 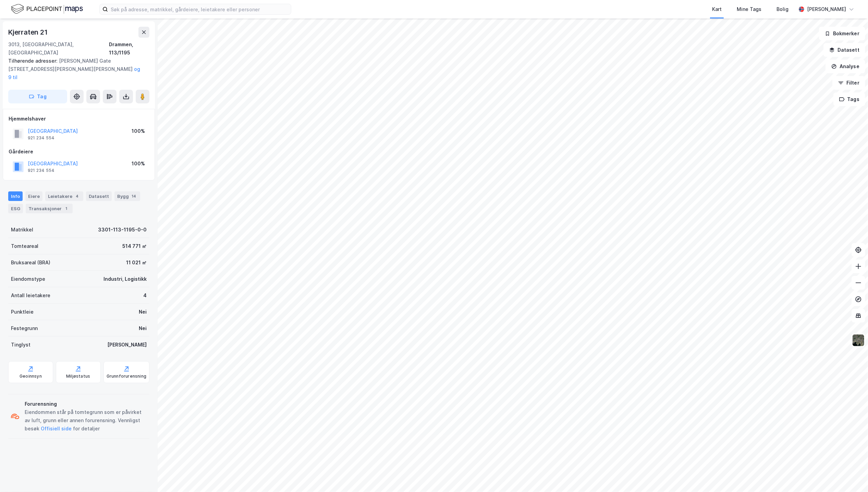 What do you see at coordinates (21, 230) in the screenshot?
I see `div: Matrikkel` at bounding box center [21, 230].